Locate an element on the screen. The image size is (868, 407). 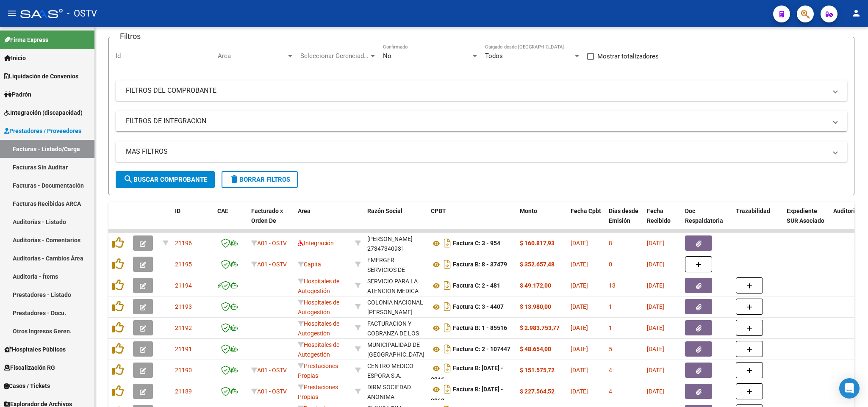
span: No is located at coordinates (387, 56).